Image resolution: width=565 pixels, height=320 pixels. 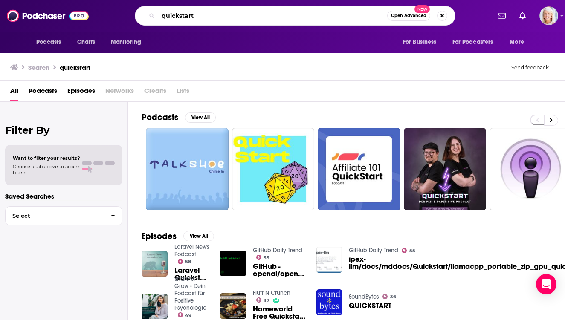 I want to click on img: ipex-llm/docs/mddocs/Quickstart/llamacpp_portable_zip_gpu_quickstart.md at main · intel/ipex-llm, so click(x=329, y=260).